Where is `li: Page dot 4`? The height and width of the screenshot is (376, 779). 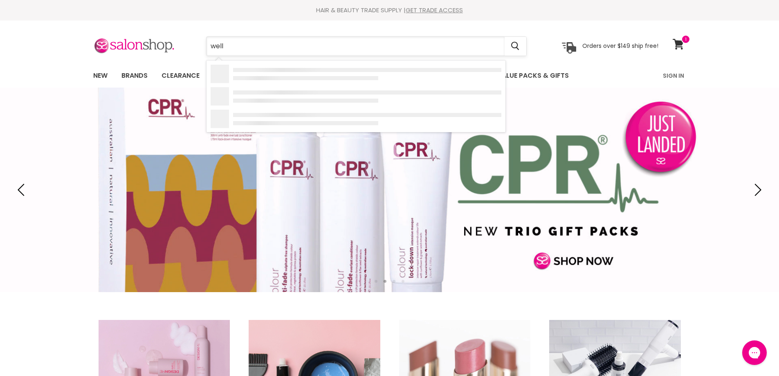
li: Page dot 4 is located at coordinates (403, 281).